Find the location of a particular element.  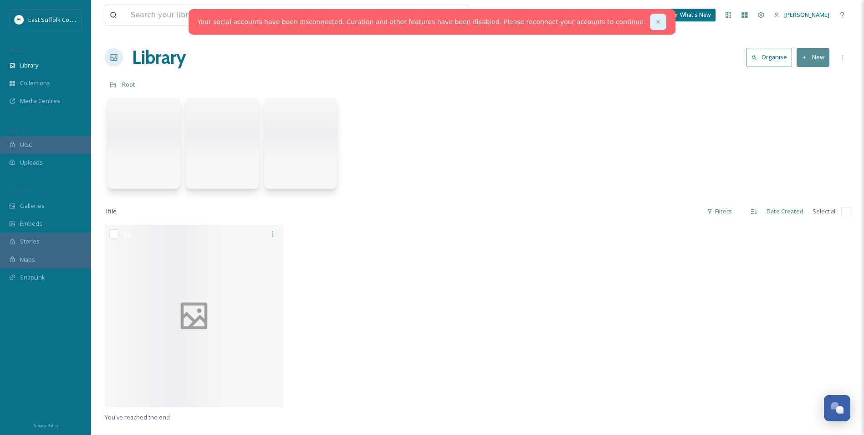

a: What's New is located at coordinates (693, 15).